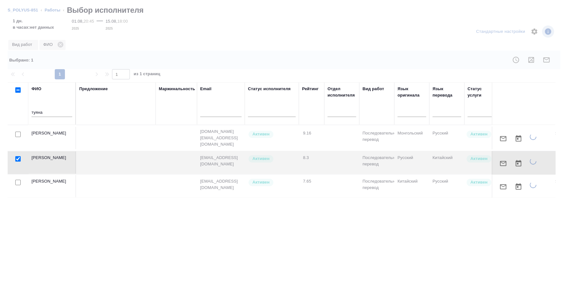 The image size is (568, 290). Describe the element at coordinates (36, 89) in the screenshot. I see `div: ФИО` at that location.